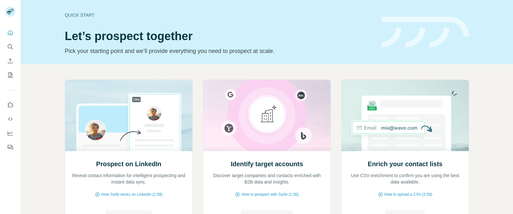 The image size is (513, 214). What do you see at coordinates (270, 194) in the screenshot?
I see `span: How to prospect with Surfe (1:30)` at bounding box center [270, 194].